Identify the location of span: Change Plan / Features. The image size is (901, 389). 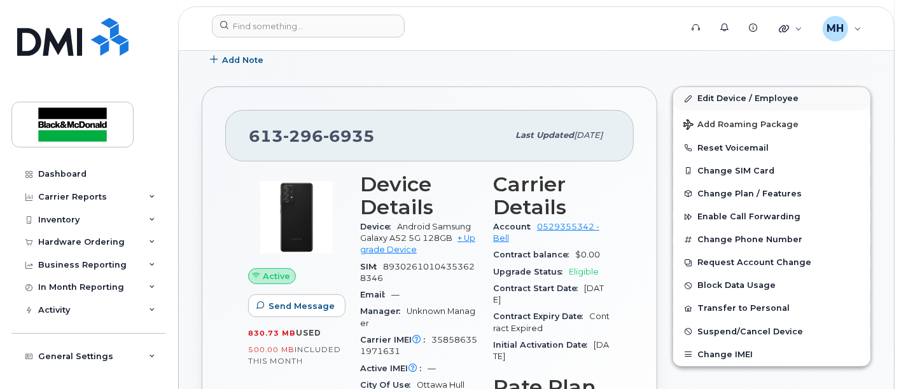
(749, 193).